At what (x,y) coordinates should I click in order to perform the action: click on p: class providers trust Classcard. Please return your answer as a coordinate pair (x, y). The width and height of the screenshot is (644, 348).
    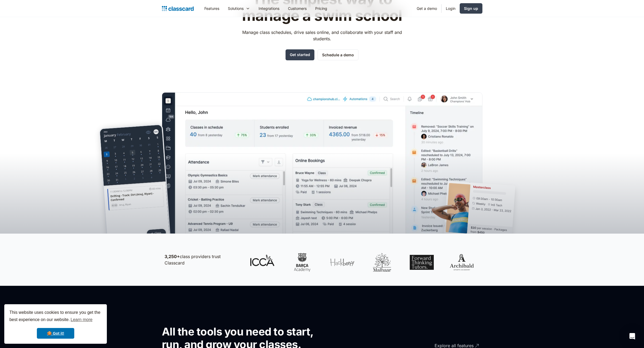
    Looking at the image, I should click on (202, 260).